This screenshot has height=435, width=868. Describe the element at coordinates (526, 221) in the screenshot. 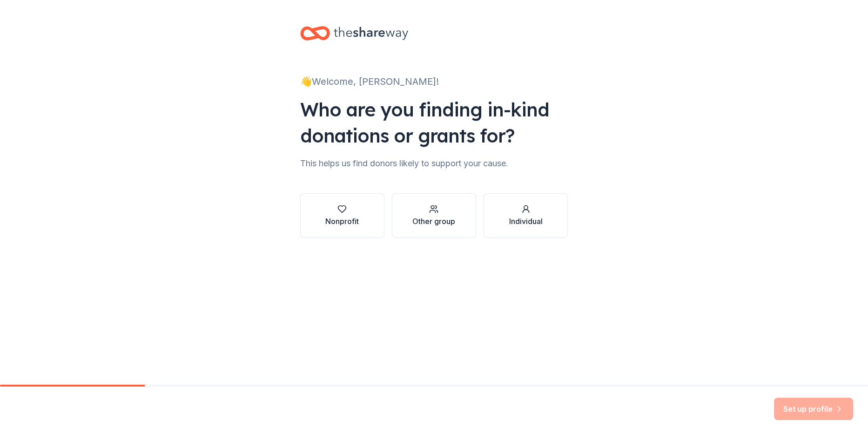

I see `div: Individual` at that location.